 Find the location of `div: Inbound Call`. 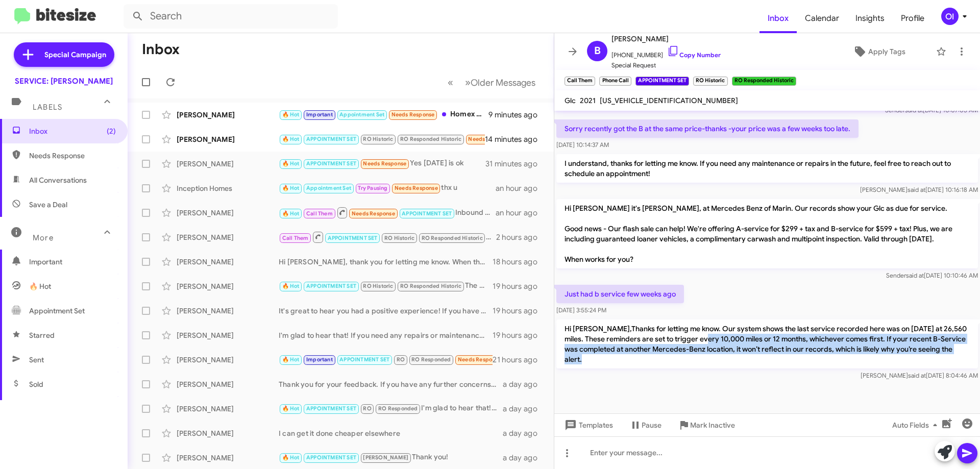

div: Inbound Call is located at coordinates (387, 213).